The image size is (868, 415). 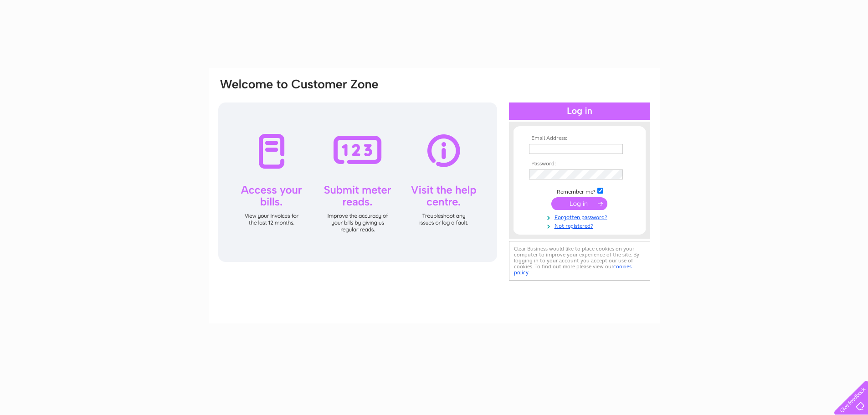 I want to click on a: Not registered?, so click(x=581, y=225).